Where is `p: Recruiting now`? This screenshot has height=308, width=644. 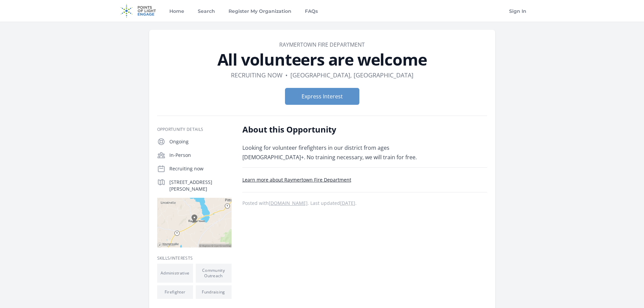
p: Recruiting now is located at coordinates (200, 169).